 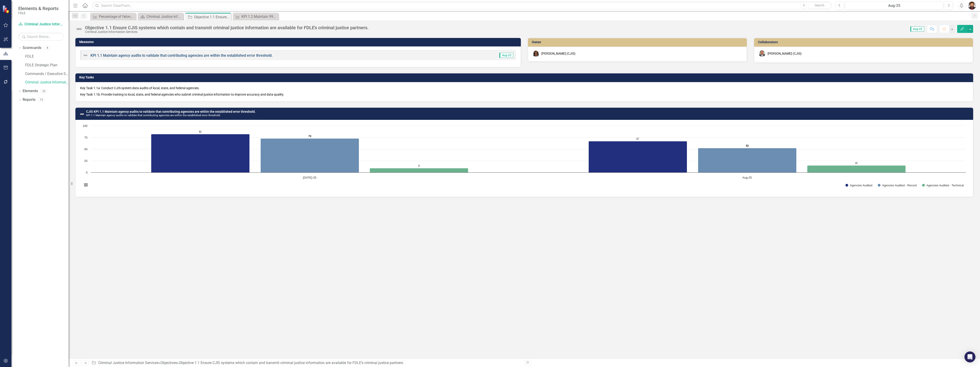 I want to click on text: 73, so click(x=310, y=136).